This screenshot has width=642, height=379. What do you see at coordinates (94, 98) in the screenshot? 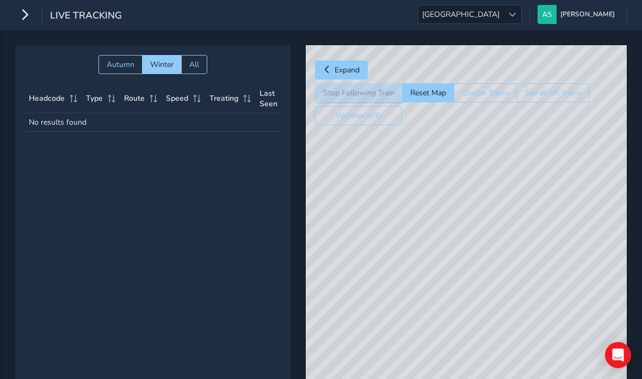
I see `span: Type` at bounding box center [94, 98].